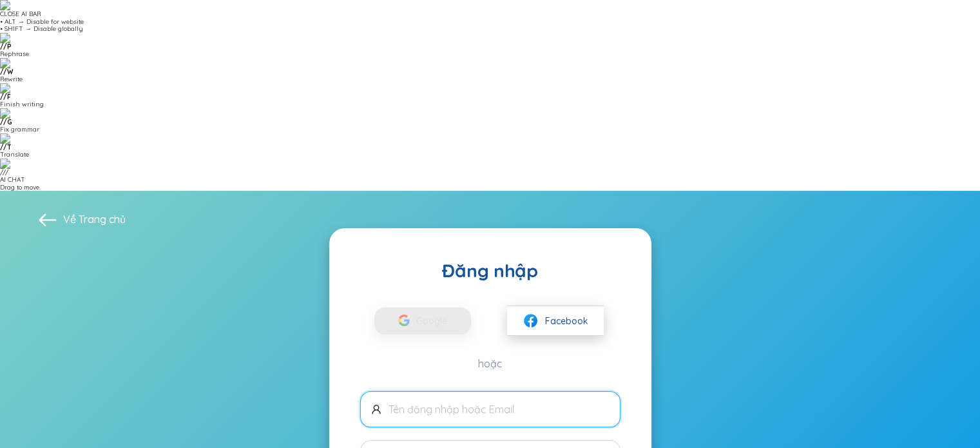 The height and width of the screenshot is (448, 980). Describe the element at coordinates (555, 320) in the screenshot. I see `button: facebookFacebook` at that location.